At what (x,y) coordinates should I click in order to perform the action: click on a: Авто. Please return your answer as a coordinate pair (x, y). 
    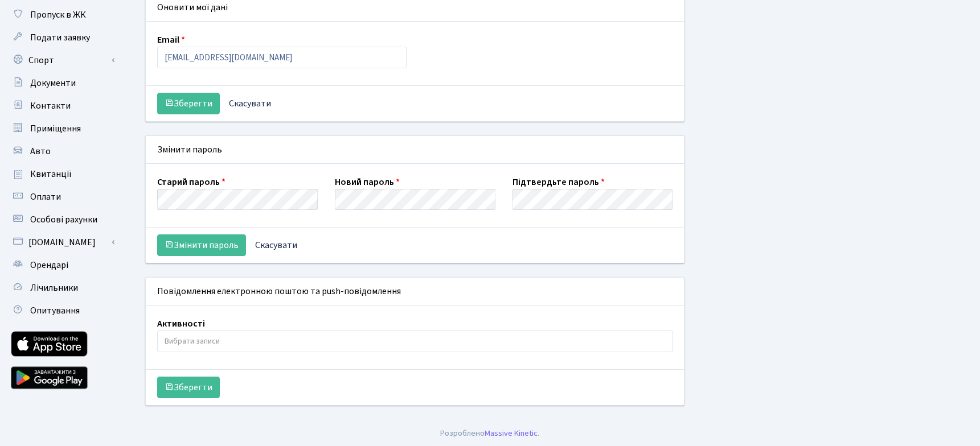
    Looking at the image, I should click on (63, 151).